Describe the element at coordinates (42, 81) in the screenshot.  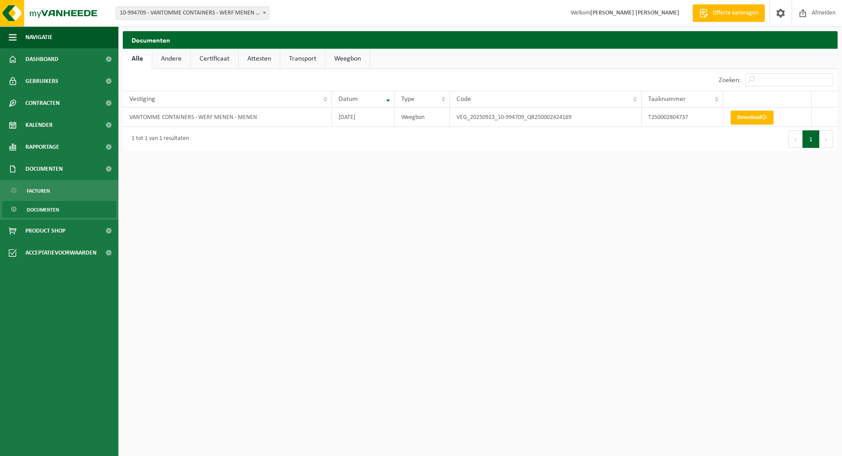
I see `span: Gebruikers` at that location.